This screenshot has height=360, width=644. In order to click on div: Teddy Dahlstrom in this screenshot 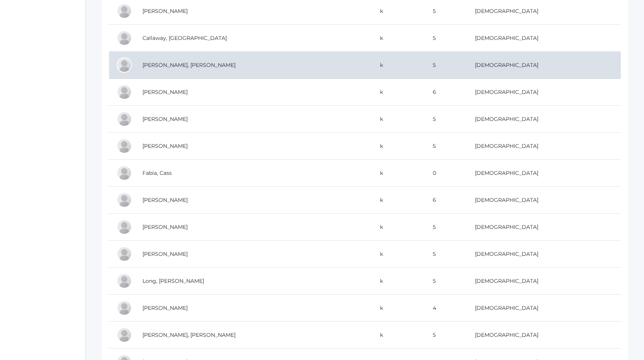, I will do `click(124, 92)`.